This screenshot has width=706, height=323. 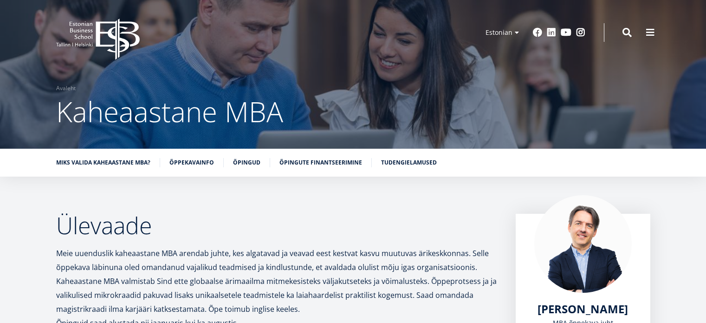 I want to click on a: Õpingud, so click(x=246, y=162).